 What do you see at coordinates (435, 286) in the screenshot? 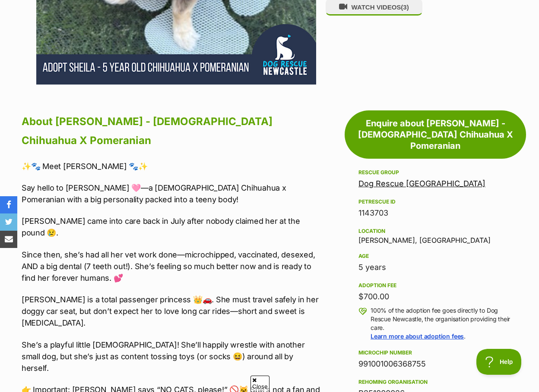
I see `div: Adoption fee` at bounding box center [435, 286].